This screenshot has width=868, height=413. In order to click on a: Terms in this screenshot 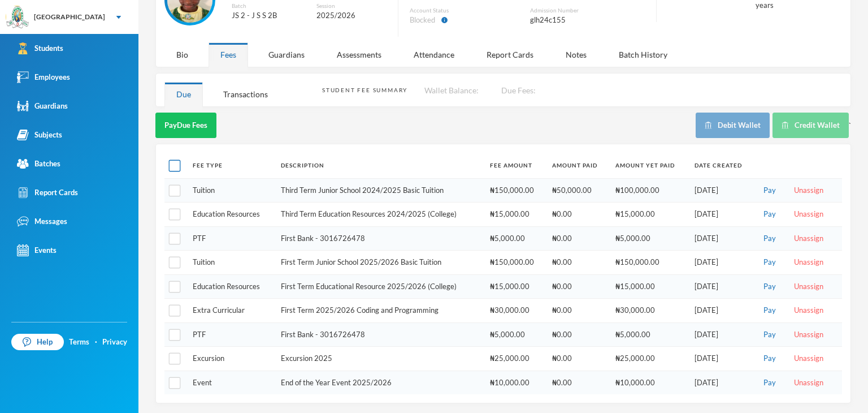, I will do `click(79, 342)`.